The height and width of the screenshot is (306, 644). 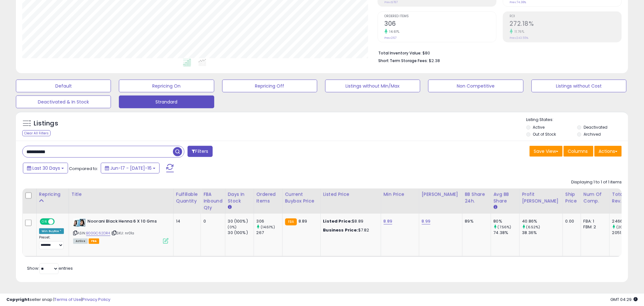 I want to click on div: Days In Stock, so click(x=240, y=198).